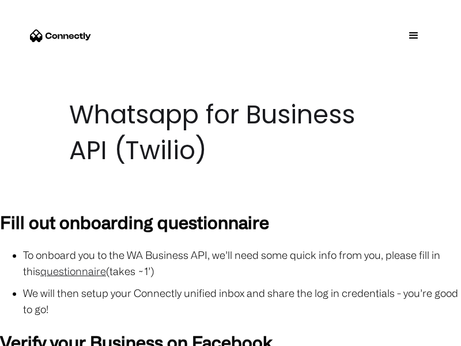 The height and width of the screenshot is (346, 461). I want to click on aside: Language selected: English, so click(40, 334).